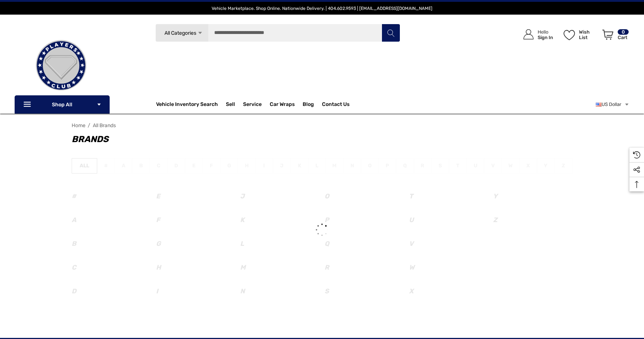 The height and width of the screenshot is (339, 644). I want to click on a: Sign in, so click(536, 34).